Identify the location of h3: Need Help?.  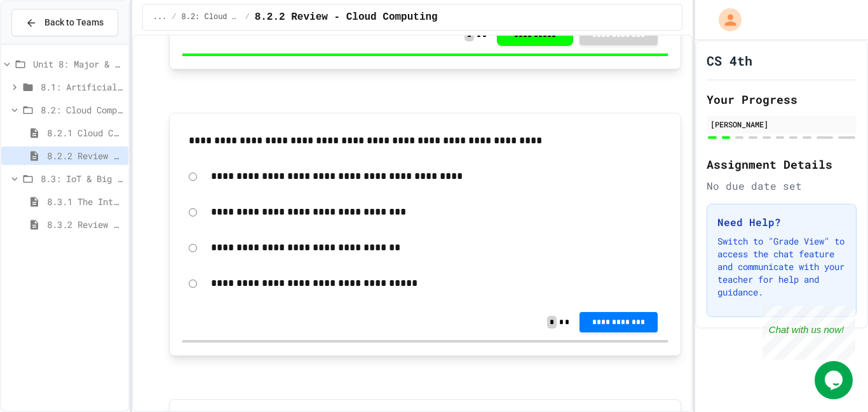
(782, 222).